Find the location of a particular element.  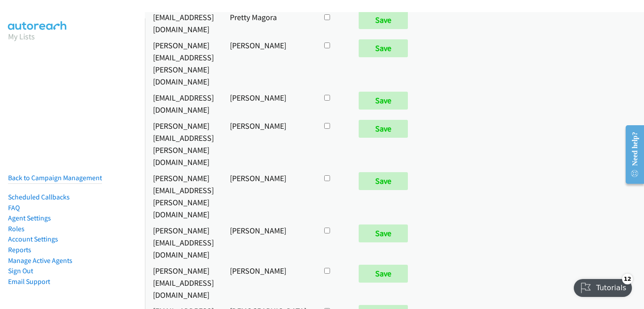

a: FAQ is located at coordinates (14, 207).